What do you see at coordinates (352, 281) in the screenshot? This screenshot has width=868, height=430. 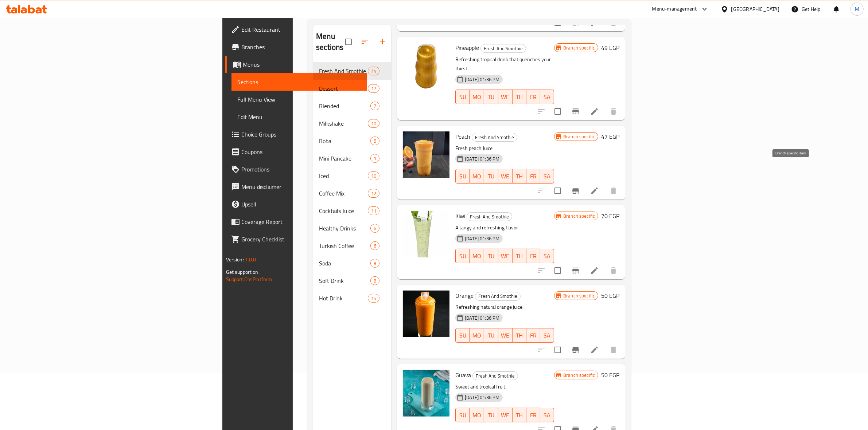 I see `div: Soft Drink8` at bounding box center [352, 281].